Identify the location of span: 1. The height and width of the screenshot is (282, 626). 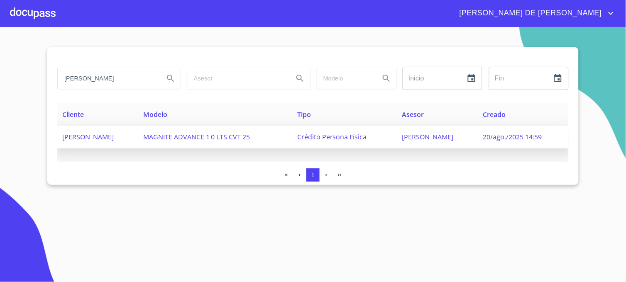
(313, 175).